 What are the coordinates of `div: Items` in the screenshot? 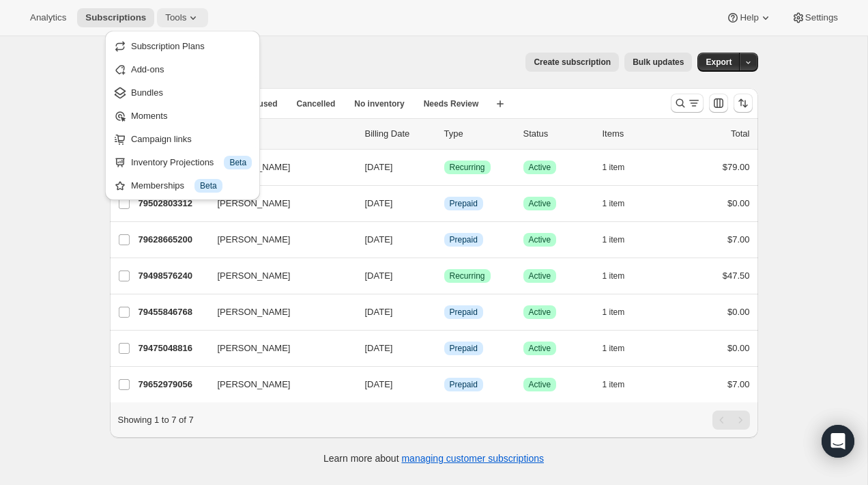 It's located at (637, 134).